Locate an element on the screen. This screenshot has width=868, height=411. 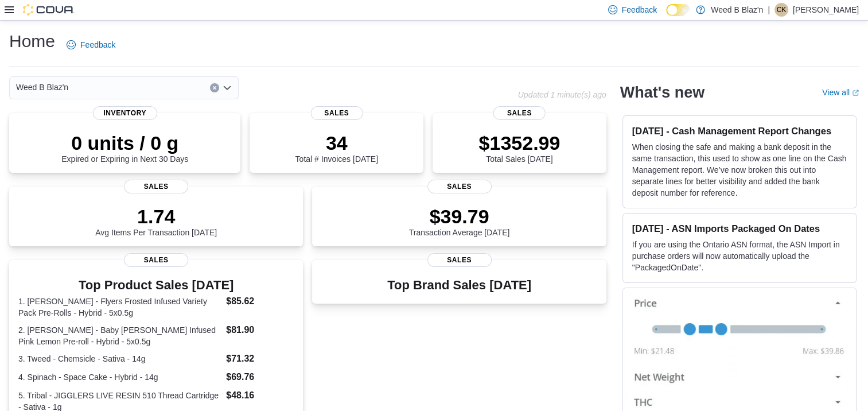
span: Weed B Blaz'n is located at coordinates (42, 87).